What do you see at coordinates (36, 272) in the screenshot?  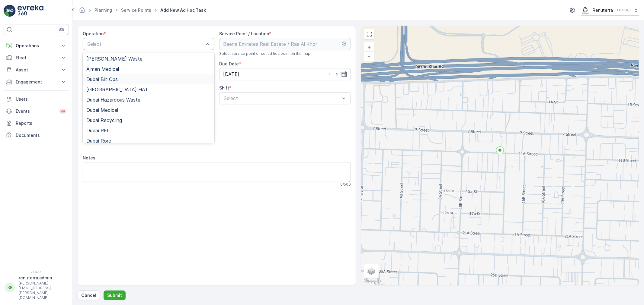 I see `span: v 1.47.3` at bounding box center [36, 272].